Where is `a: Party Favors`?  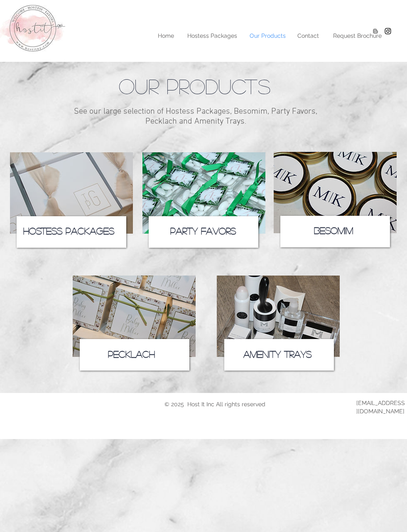
a: Party Favors is located at coordinates (203, 231).